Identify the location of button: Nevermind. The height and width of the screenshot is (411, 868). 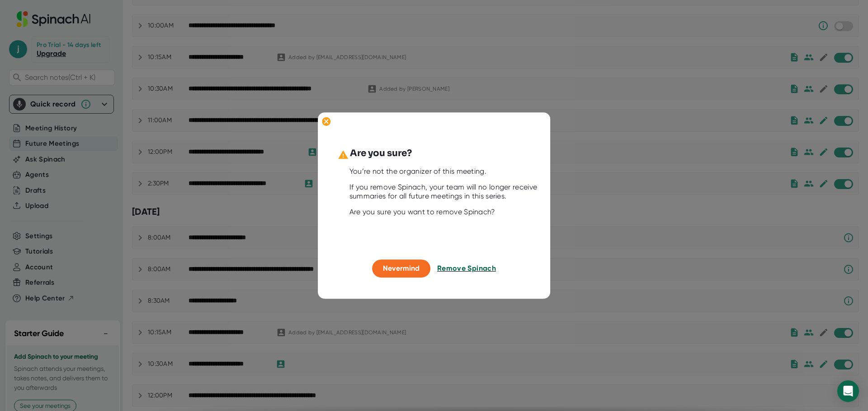
(401, 269).